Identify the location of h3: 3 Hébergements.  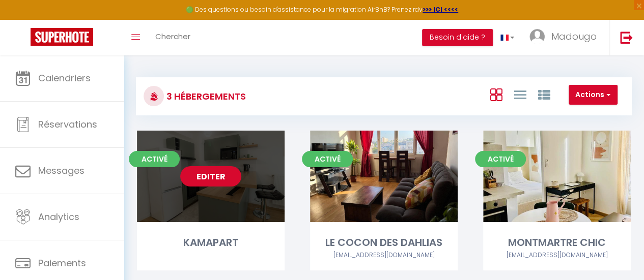
(205, 96).